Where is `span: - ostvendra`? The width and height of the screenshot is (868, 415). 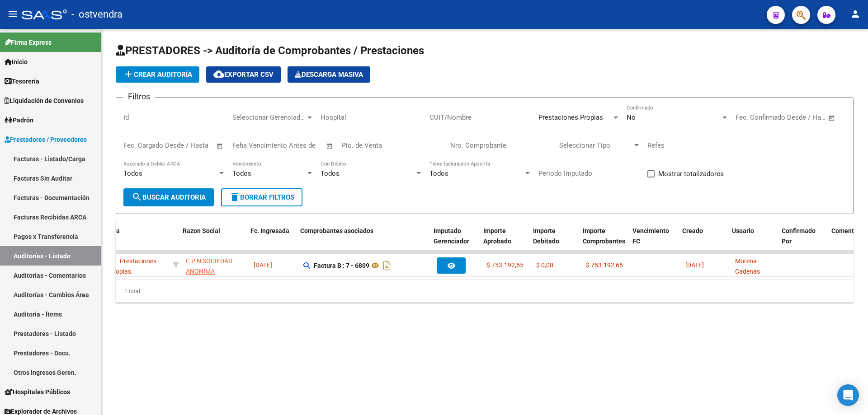
span: - ostvendra is located at coordinates (97, 14).